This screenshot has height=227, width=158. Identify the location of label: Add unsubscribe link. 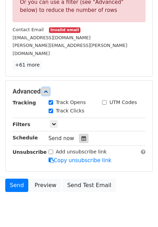
(82, 152).